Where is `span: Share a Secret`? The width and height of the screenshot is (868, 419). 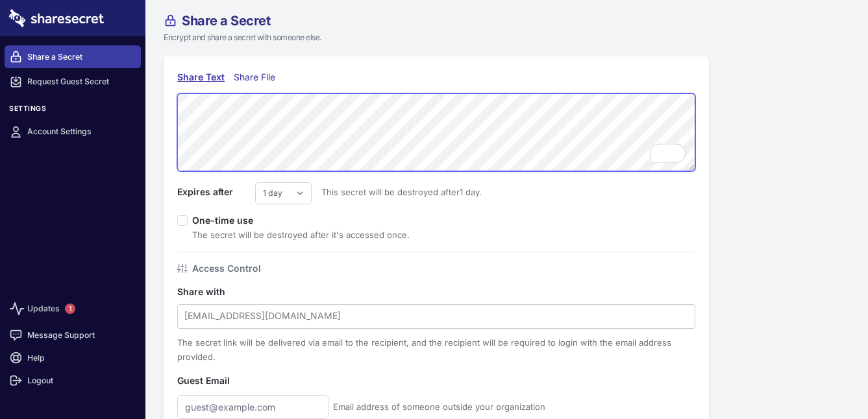
span: Share a Secret is located at coordinates (226, 21).